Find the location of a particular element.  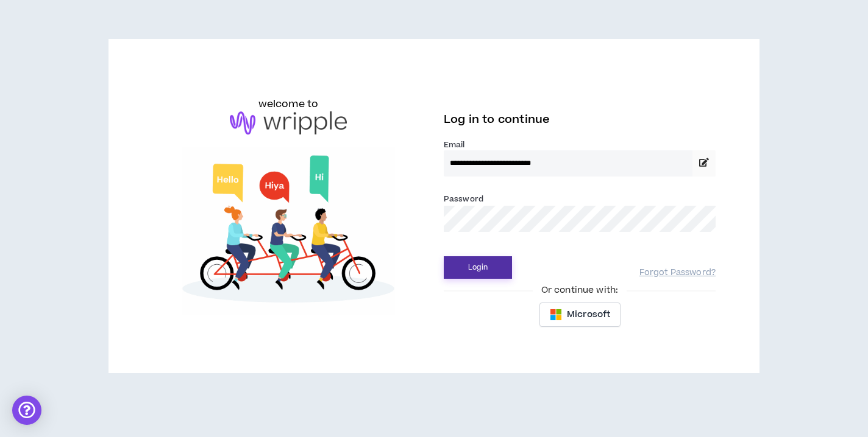

label: Password is located at coordinates (463, 199).